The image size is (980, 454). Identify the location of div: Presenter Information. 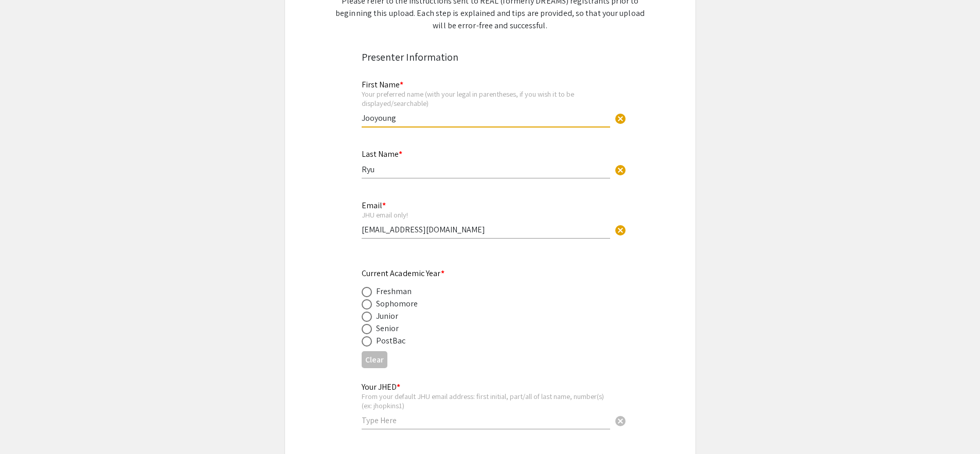
(490, 57).